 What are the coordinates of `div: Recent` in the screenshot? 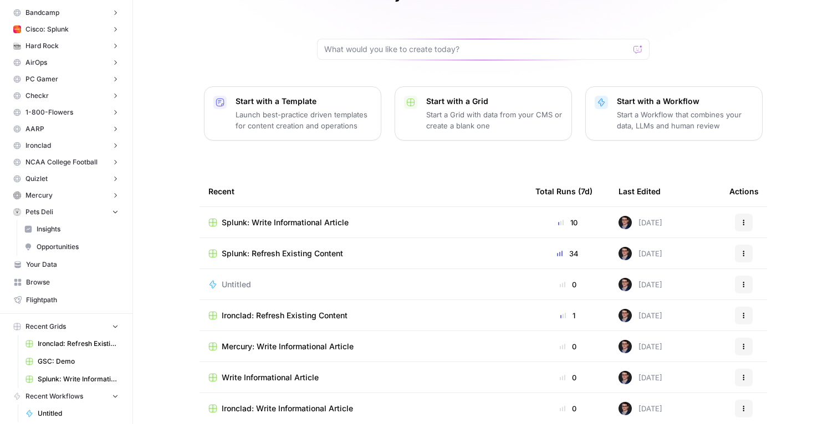 It's located at (363, 191).